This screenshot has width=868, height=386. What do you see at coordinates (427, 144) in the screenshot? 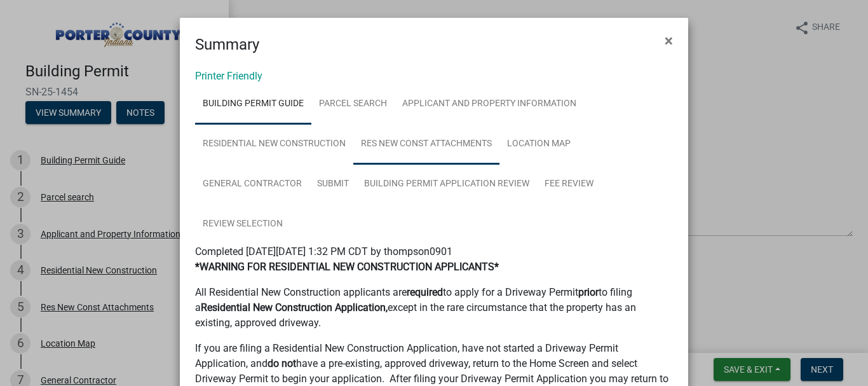
I see `a: Res New Const Attachments` at bounding box center [427, 144].